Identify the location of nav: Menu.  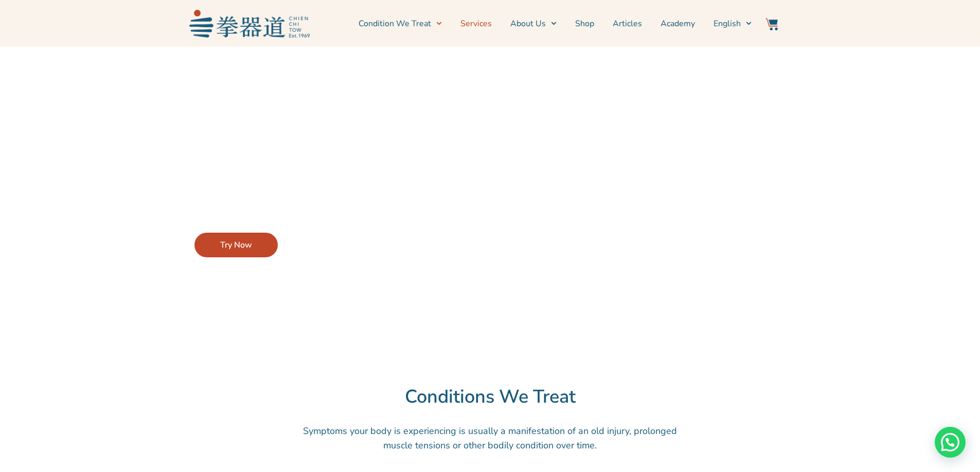
(534, 24).